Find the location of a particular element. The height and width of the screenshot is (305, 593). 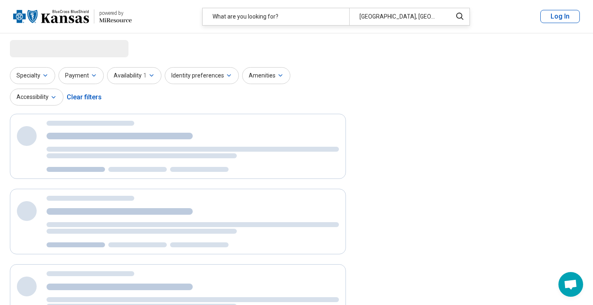

button: Amenities is located at coordinates (266, 75).